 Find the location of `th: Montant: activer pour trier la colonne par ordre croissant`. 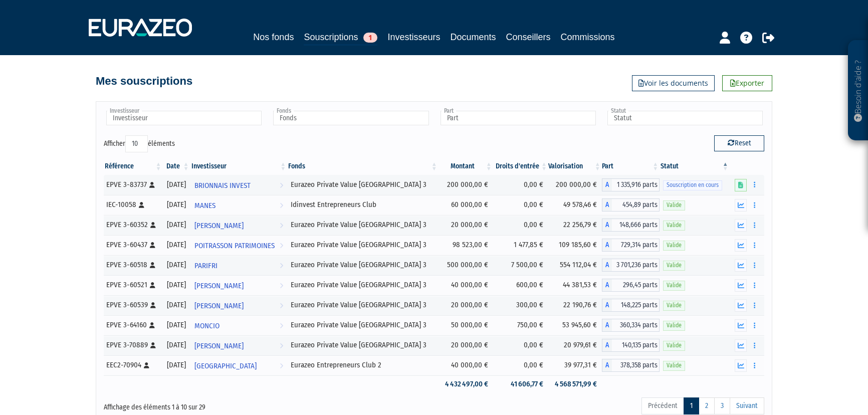

th: Montant: activer pour trier la colonne par ordre croissant is located at coordinates (466, 166).